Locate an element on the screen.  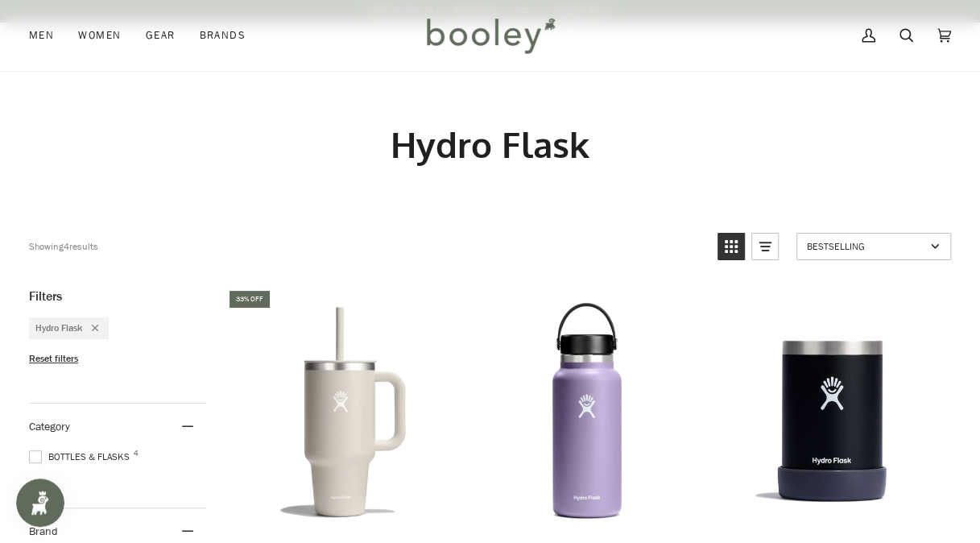
span: Reset filters is located at coordinates (53, 358).